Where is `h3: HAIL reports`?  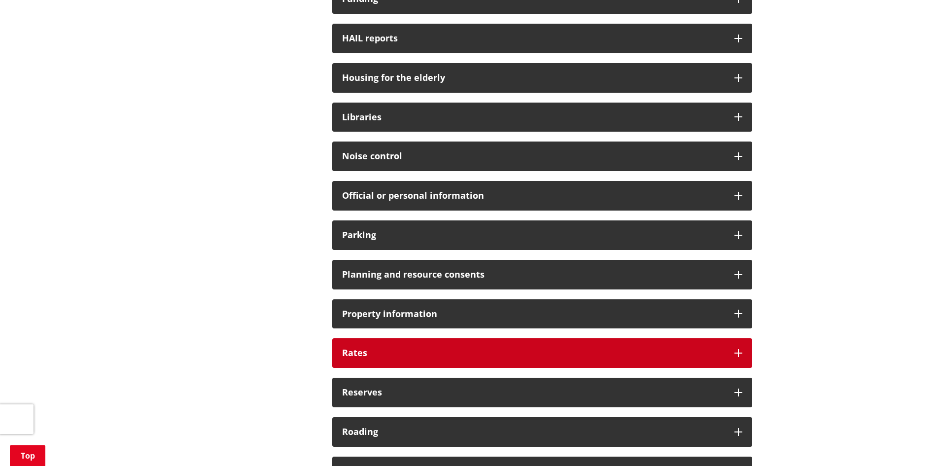
h3: HAIL reports is located at coordinates (533, 38).